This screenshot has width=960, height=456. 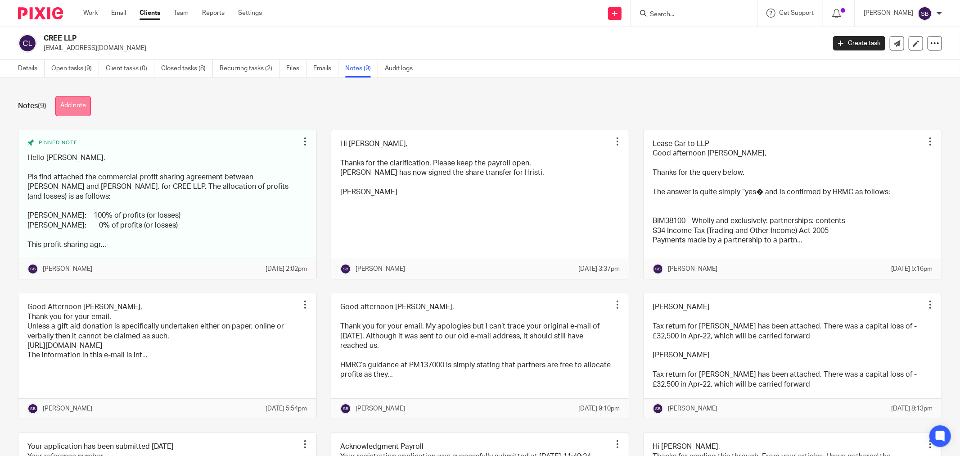 What do you see at coordinates (118, 13) in the screenshot?
I see `a: Email` at bounding box center [118, 13].